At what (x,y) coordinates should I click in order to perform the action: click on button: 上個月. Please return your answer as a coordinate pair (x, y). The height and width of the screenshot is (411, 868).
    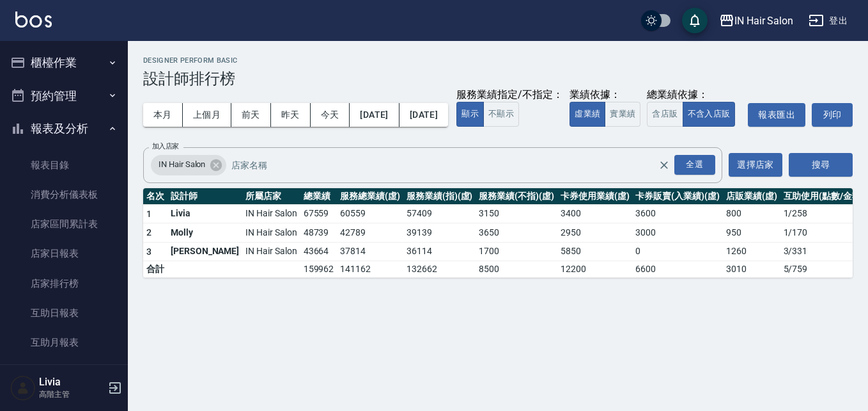
    Looking at the image, I should click on (207, 115).